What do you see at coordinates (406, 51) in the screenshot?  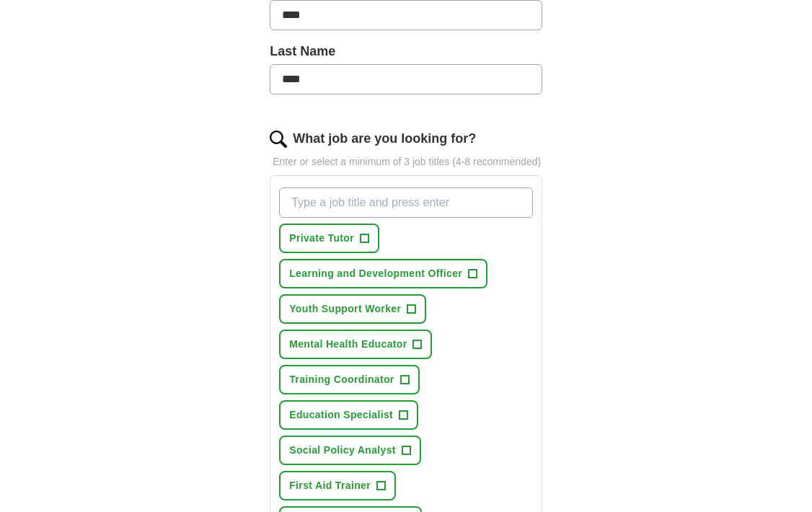 I see `label: Last Name` at bounding box center [406, 51].